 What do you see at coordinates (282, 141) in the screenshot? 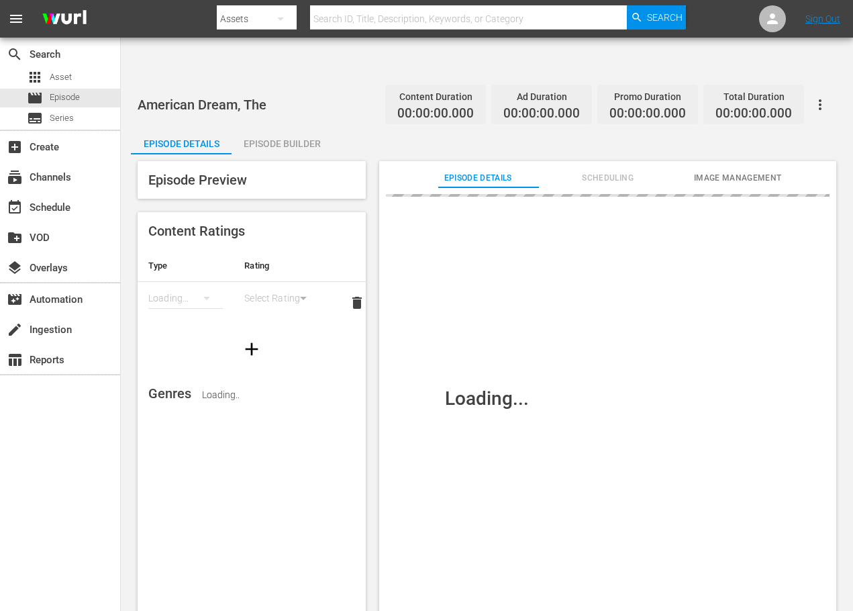
I see `button: Episode Builder` at bounding box center [282, 141].